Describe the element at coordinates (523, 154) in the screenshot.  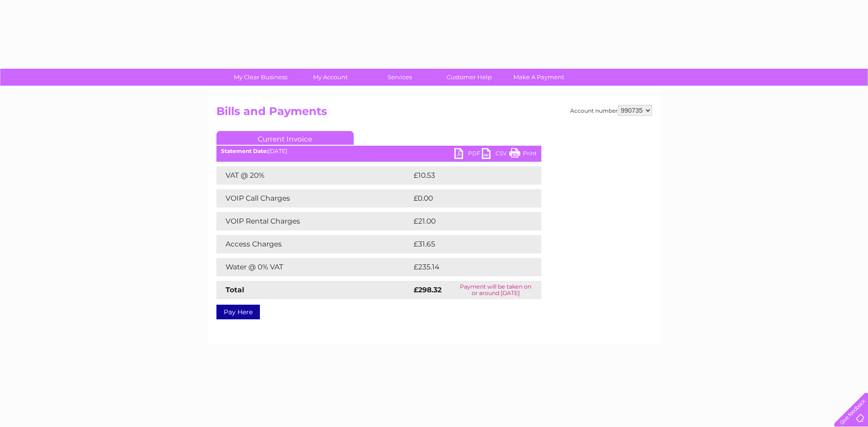
I see `a: Print` at that location.